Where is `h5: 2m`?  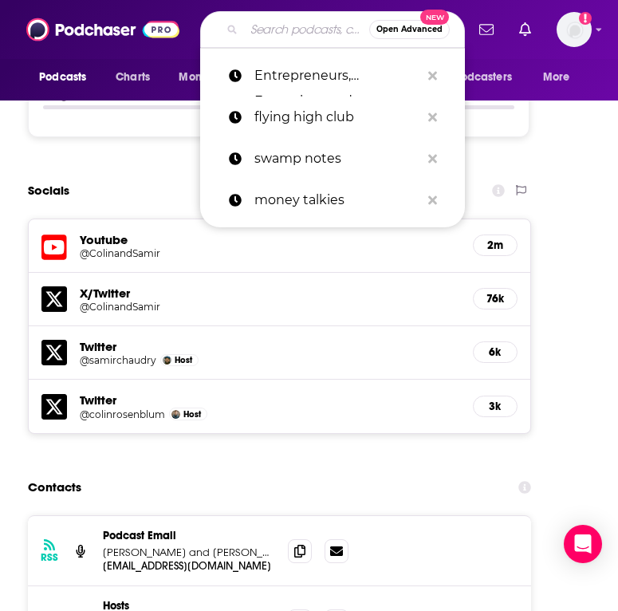
h5: 2m is located at coordinates (495, 245).